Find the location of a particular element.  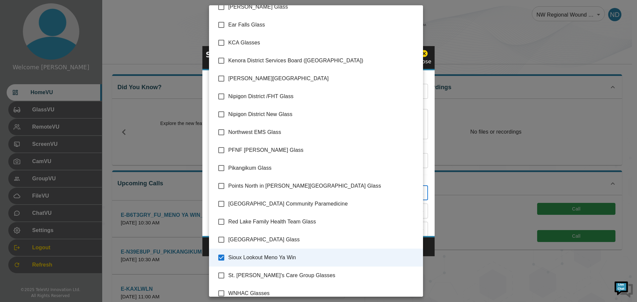

span: Ear Falls Glass is located at coordinates (323, 25).